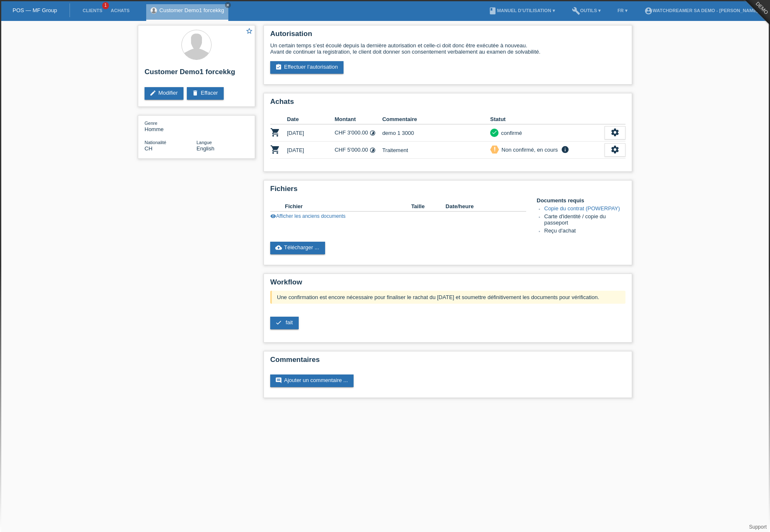 This screenshot has height=532, width=770. I want to click on td: CHF 5'000.00, so click(359, 150).